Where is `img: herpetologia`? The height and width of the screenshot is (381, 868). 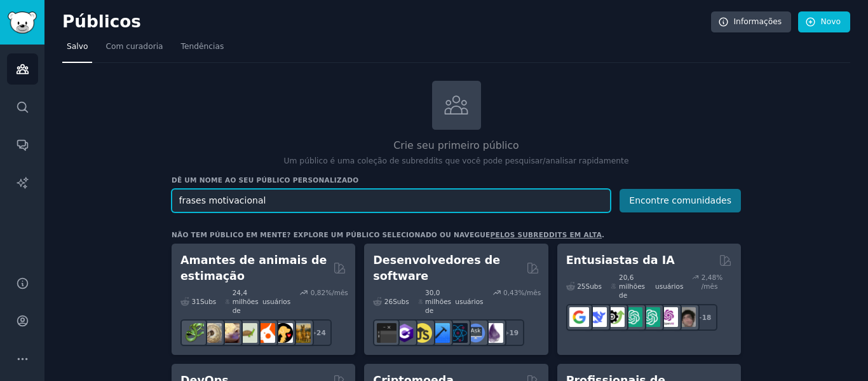 img: herpetologia is located at coordinates (194, 332).